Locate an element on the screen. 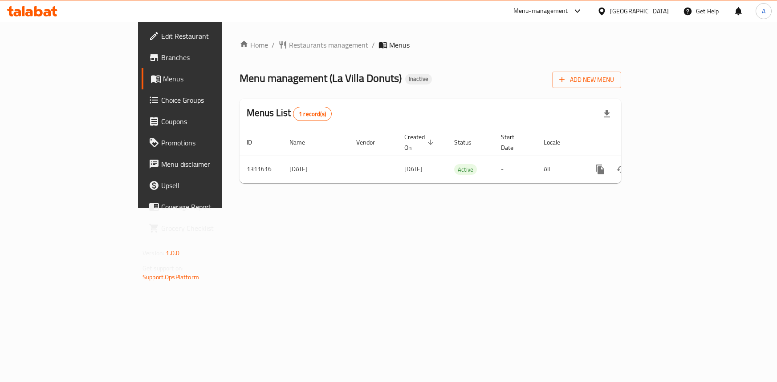 This screenshot has height=382, width=777. span: 1.0.0 is located at coordinates (172, 253).